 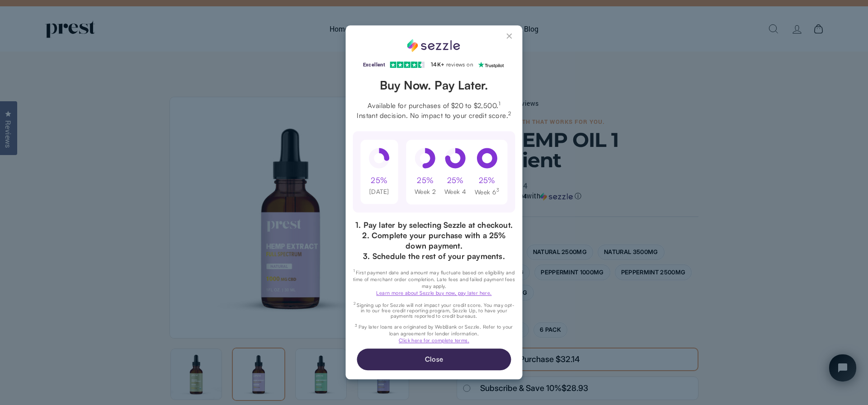 What do you see at coordinates (434, 310) in the screenshot?
I see `p: Signing up for Sezzle will not impact your credit score. You may opt-in to our free credit report...` at bounding box center [434, 310].